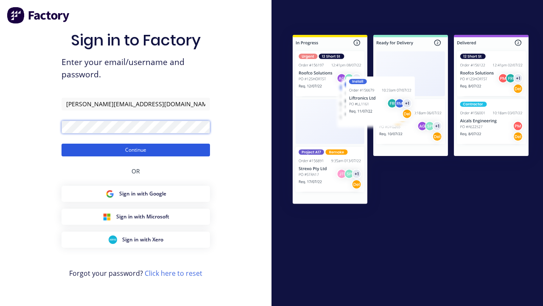 The height and width of the screenshot is (306, 543). I want to click on div: OR, so click(136, 171).